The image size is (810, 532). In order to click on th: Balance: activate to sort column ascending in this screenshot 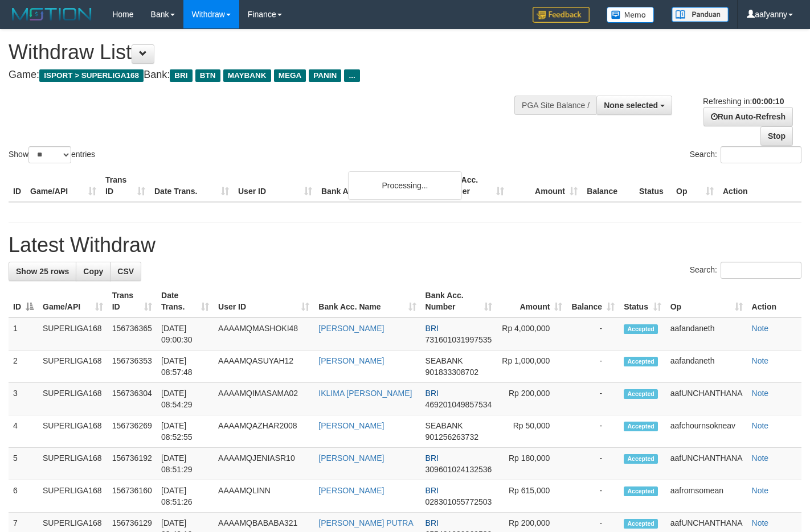, I will do `click(593, 301)`.